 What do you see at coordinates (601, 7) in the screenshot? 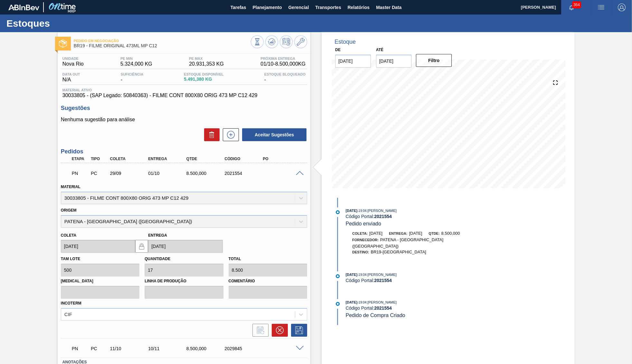
I see `img: userActions` at bounding box center [601, 7].